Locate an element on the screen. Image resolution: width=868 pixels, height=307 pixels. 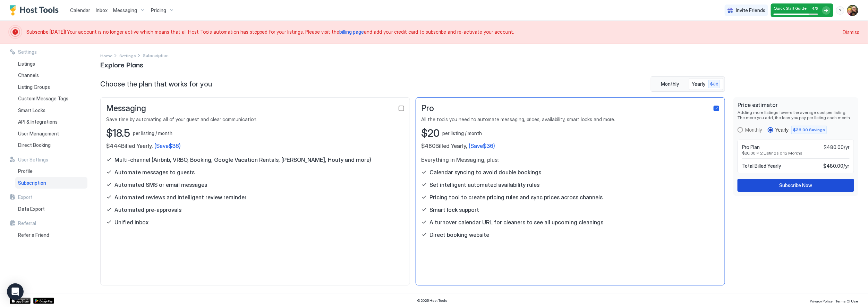
span: Data Export is located at coordinates (31, 209).